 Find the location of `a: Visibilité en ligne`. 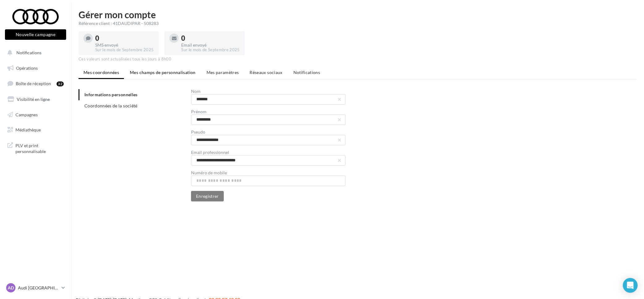

a: Visibilité en ligne is located at coordinates (36, 100).